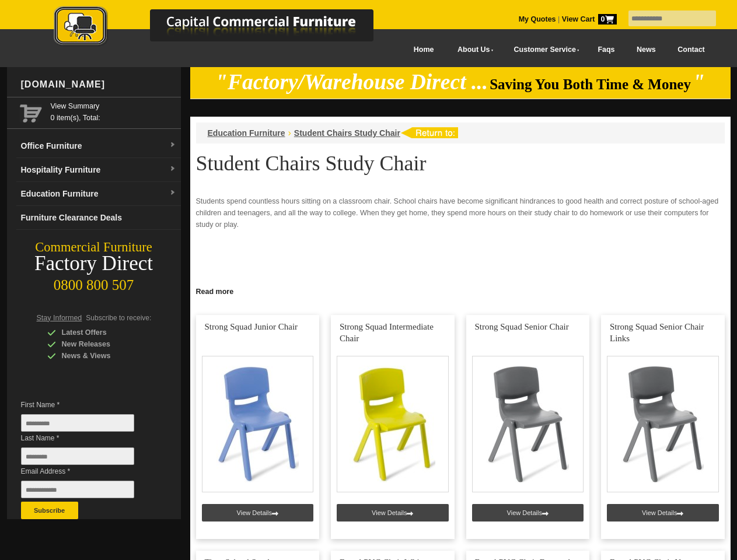 Image resolution: width=737 pixels, height=560 pixels. What do you see at coordinates (460, 213) in the screenshot?
I see `p: Students spend countless hours sitting on a classroom chair. School chairs have become significan...` at bounding box center [460, 213].